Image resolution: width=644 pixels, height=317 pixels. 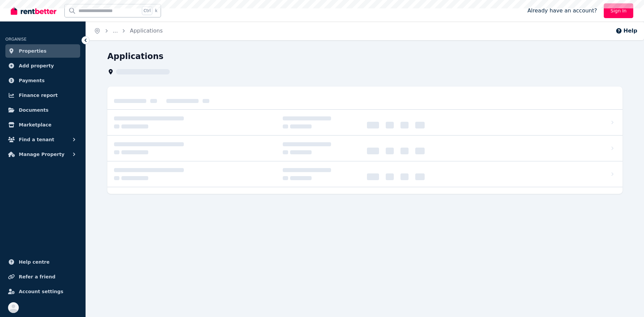 I want to click on span: Marketplace, so click(x=35, y=125).